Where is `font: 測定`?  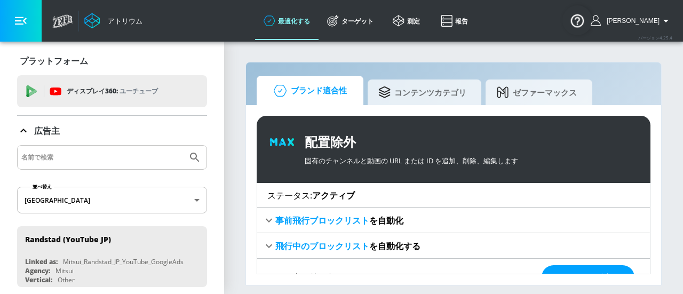
font: 測定 is located at coordinates (413, 21).